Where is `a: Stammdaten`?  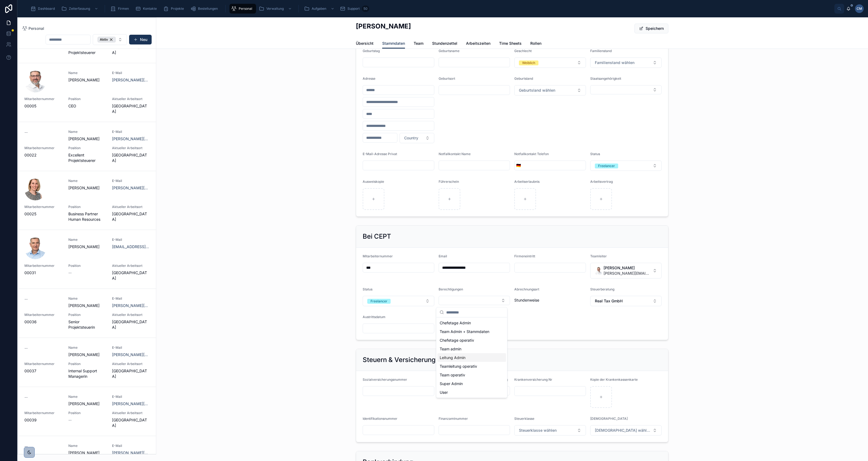
a: Stammdaten is located at coordinates (394, 44).